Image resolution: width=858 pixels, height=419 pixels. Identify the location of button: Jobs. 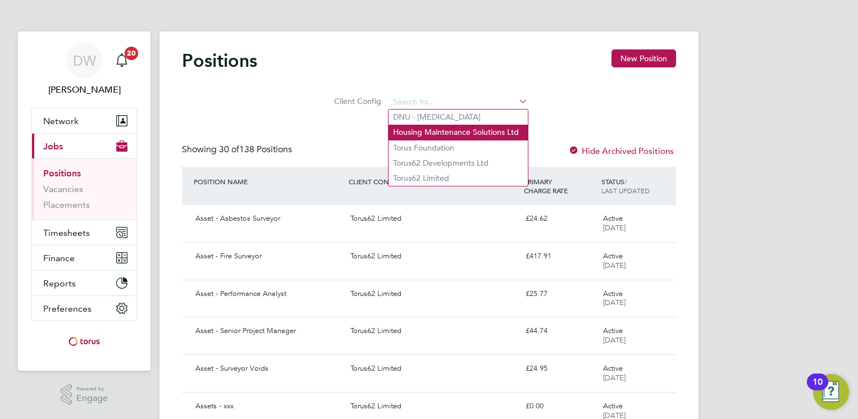
(84, 146).